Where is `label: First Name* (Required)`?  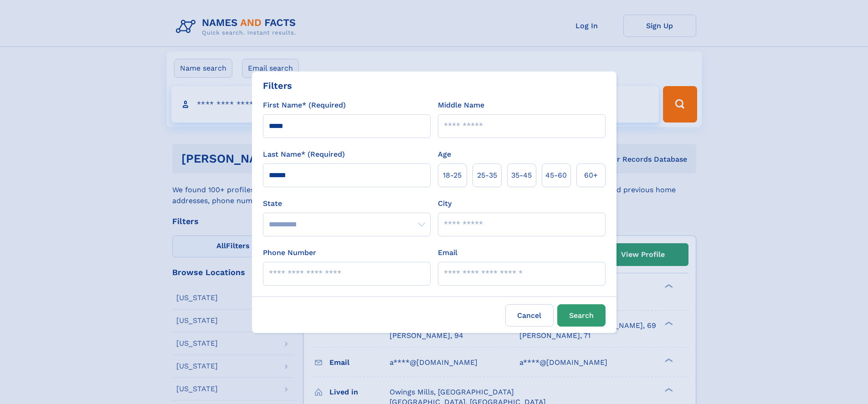
label: First Name* (Required) is located at coordinates (304, 105).